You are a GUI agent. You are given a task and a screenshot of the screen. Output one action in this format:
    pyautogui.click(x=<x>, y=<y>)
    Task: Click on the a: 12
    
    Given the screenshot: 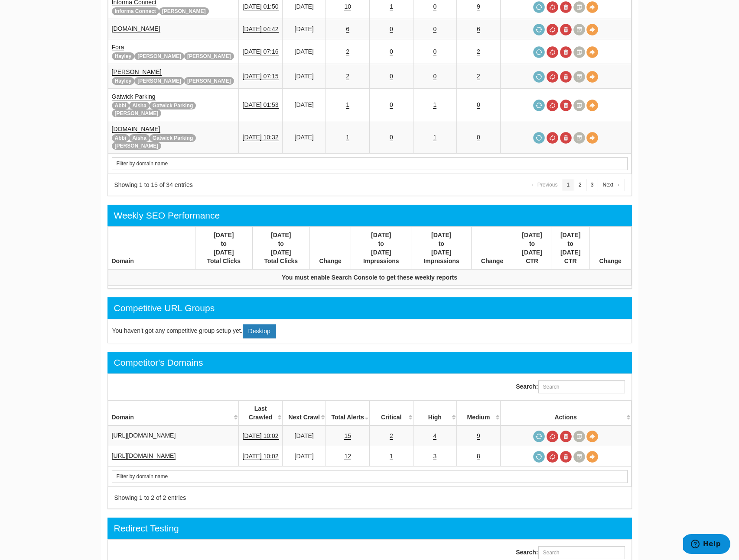 What is the action you would take?
    pyautogui.click(x=347, y=456)
    